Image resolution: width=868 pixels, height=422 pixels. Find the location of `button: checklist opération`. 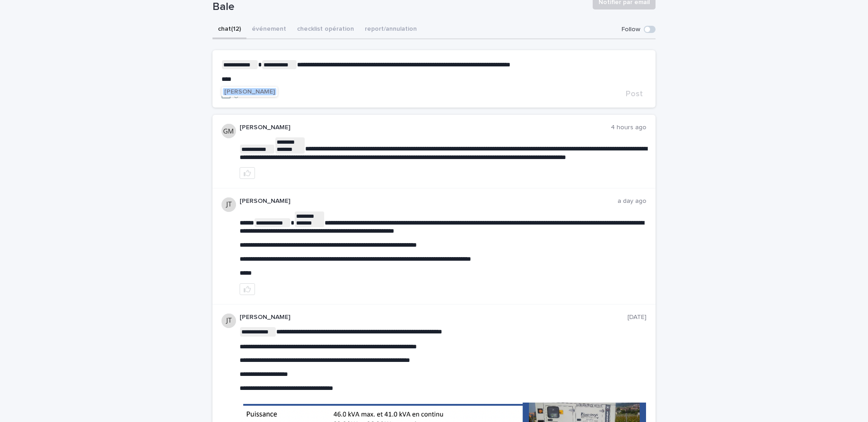

button: checklist opération is located at coordinates (325, 30).